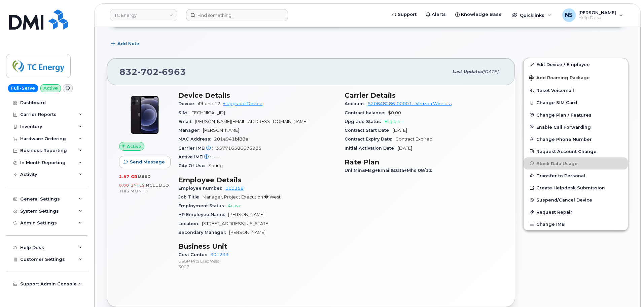 The image size is (644, 307). What do you see at coordinates (370, 139) in the screenshot?
I see `span: Contract Expiry Date` at bounding box center [370, 139].